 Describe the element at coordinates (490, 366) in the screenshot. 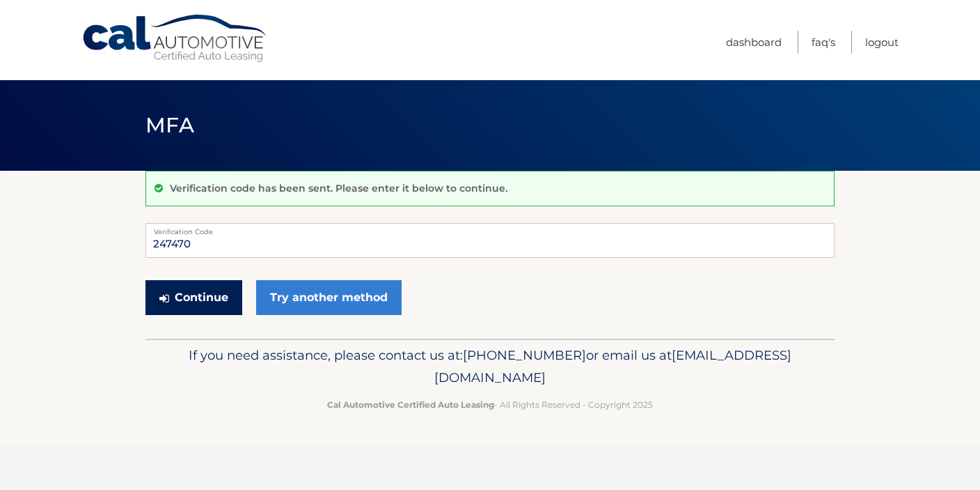

I see `p: If you need assistance, please contact us at: or email us at` at that location.